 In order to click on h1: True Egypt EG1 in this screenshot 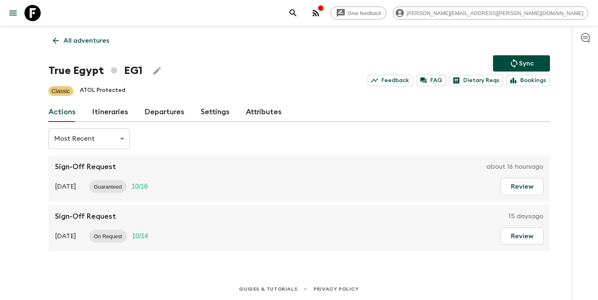, I will do `click(95, 71)`.